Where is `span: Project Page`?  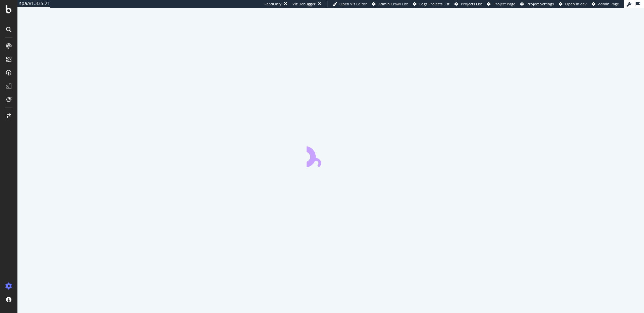 span: Project Page is located at coordinates (504, 4).